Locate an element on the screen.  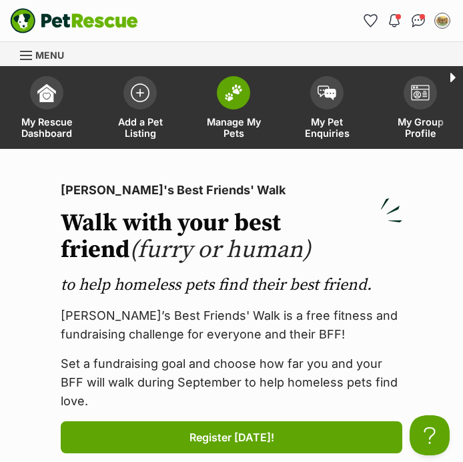
button: My account is located at coordinates (442, 21).